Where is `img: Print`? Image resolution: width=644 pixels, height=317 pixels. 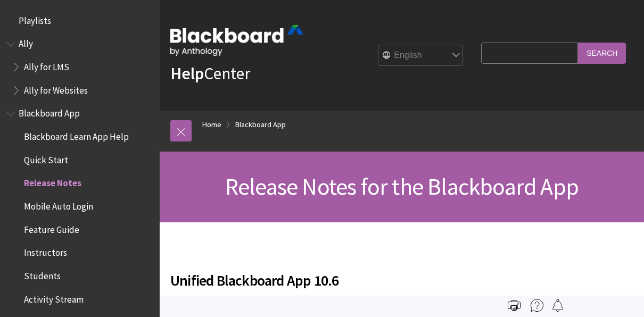
img: Print is located at coordinates (514, 306).